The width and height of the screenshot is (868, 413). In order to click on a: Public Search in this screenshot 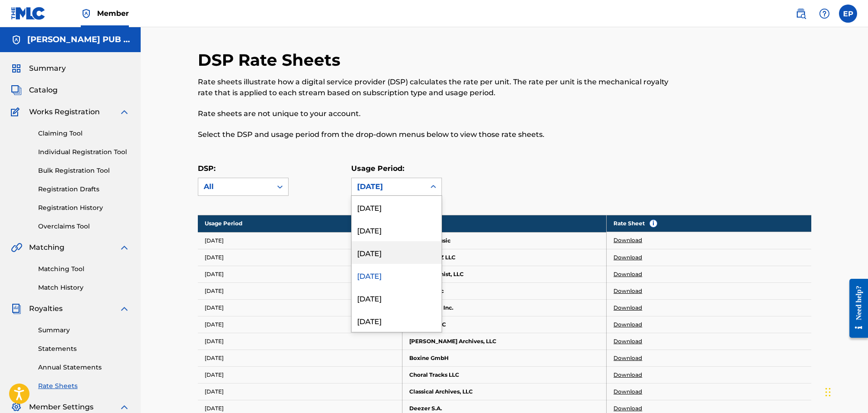, I will do `click(800, 13)`.